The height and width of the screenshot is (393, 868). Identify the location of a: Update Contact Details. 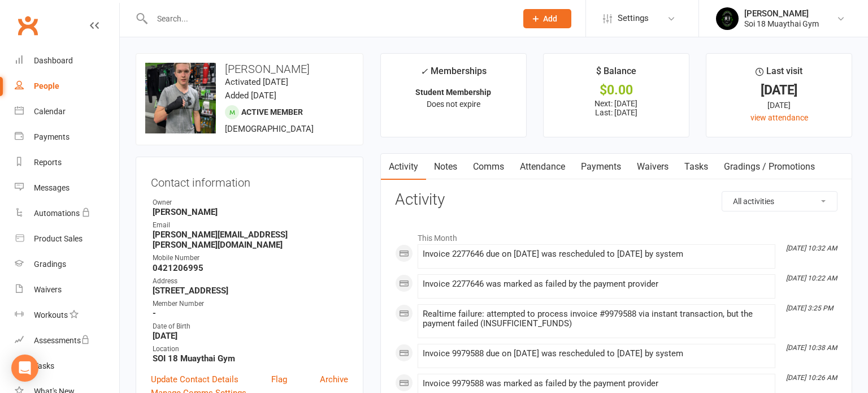
(195, 380).